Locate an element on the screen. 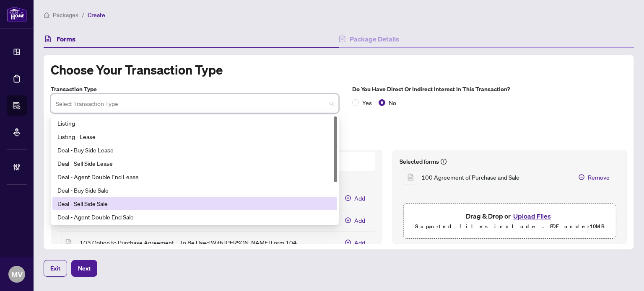 This screenshot has width=644, height=291. span: Drag & Drop or is located at coordinates (509, 216).